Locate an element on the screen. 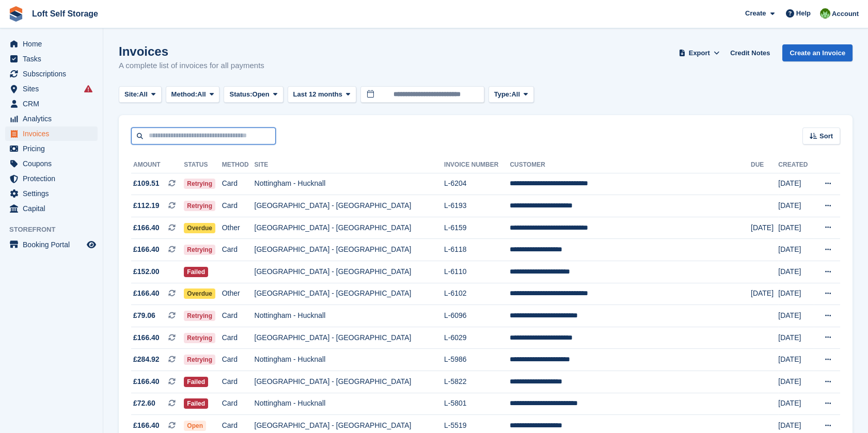  td: L-6029 is located at coordinates (477, 338).